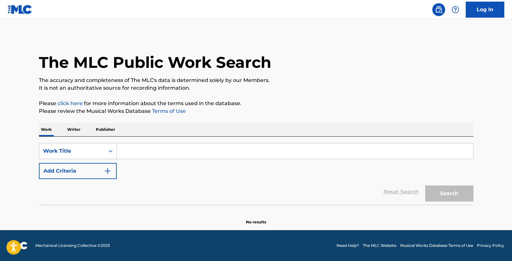 The image size is (512, 261). I want to click on p: Please review the Musical Works Database, so click(256, 111).